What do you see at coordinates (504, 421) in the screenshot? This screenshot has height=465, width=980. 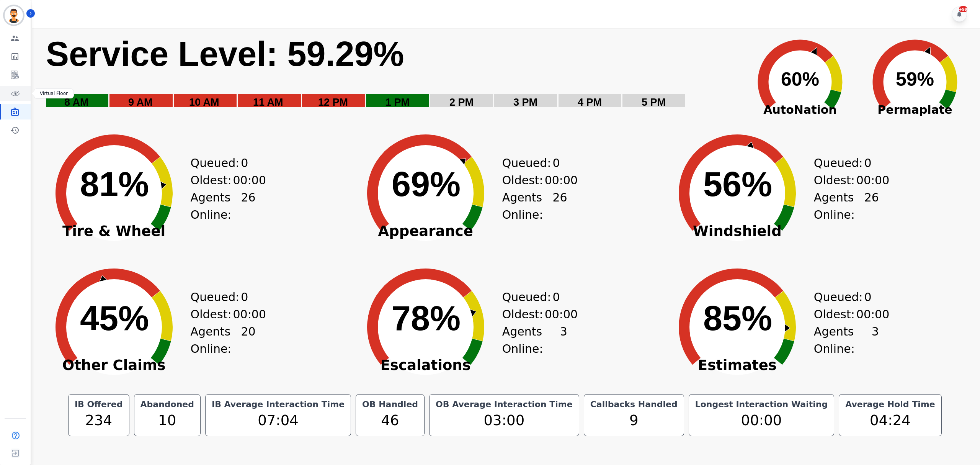 I see `div: 03:00` at bounding box center [504, 421].